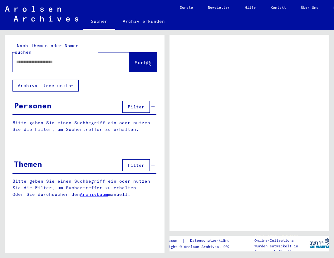 This screenshot has height=258, width=334. I want to click on img: Arolsen_neg.svg, so click(42, 14).